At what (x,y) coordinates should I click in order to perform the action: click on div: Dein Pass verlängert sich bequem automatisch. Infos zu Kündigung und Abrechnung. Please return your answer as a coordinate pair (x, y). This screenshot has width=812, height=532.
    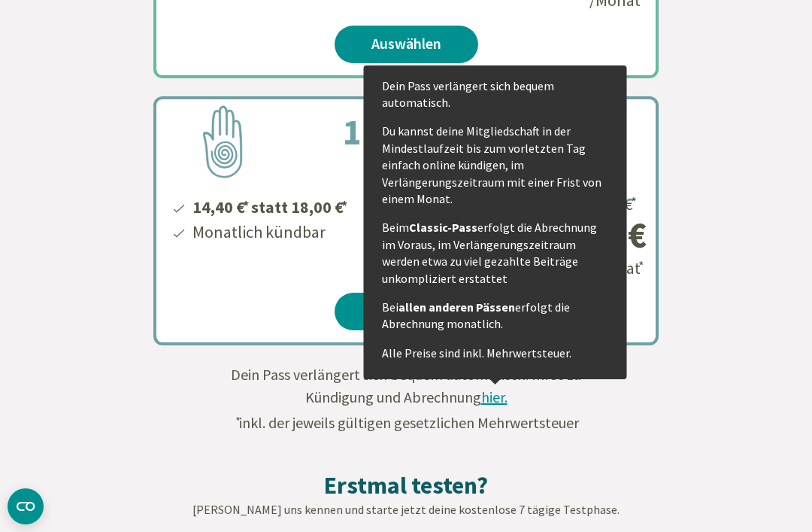
    Looking at the image, I should click on (406, 399).